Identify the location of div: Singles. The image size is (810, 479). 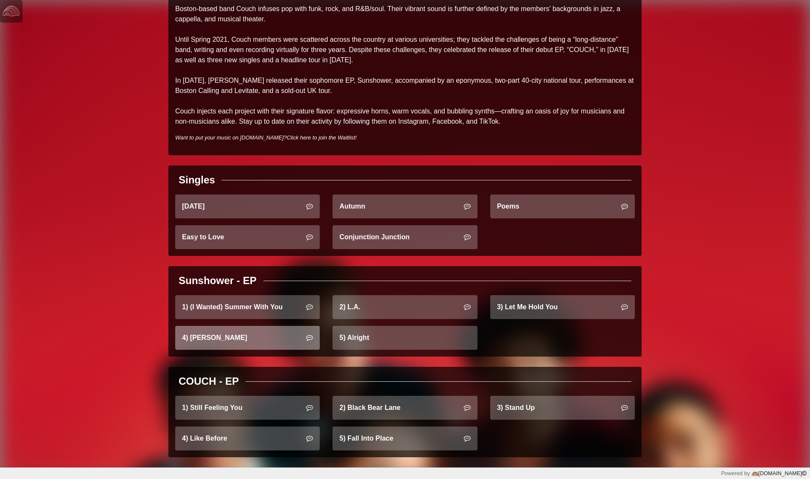
(197, 180).